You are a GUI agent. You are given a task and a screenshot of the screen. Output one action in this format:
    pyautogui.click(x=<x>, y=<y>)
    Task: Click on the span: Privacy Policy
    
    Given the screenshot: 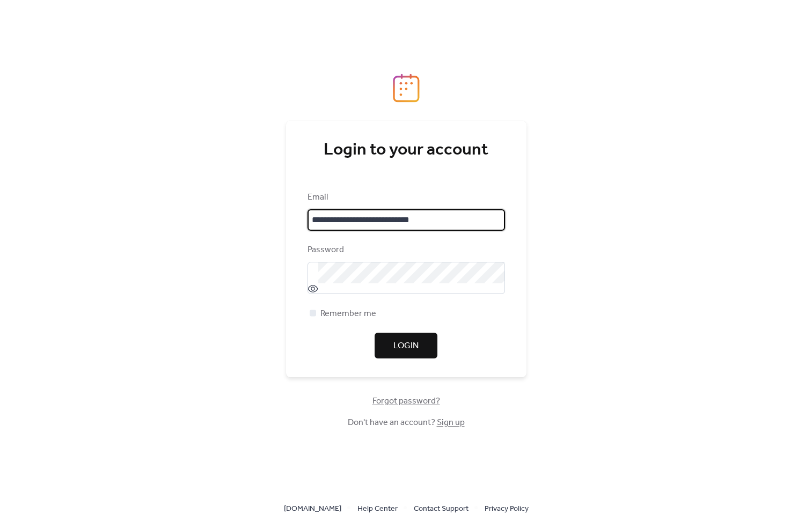 What is the action you would take?
    pyautogui.click(x=507, y=509)
    